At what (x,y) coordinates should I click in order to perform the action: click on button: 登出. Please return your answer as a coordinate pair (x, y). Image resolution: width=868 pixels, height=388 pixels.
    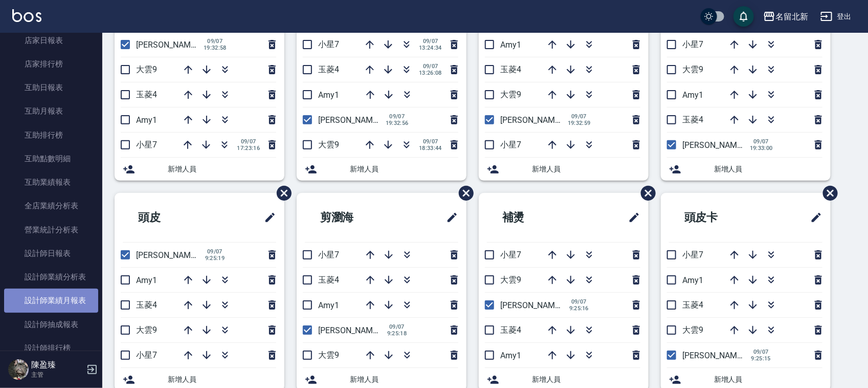
    Looking at the image, I should click on (835, 16).